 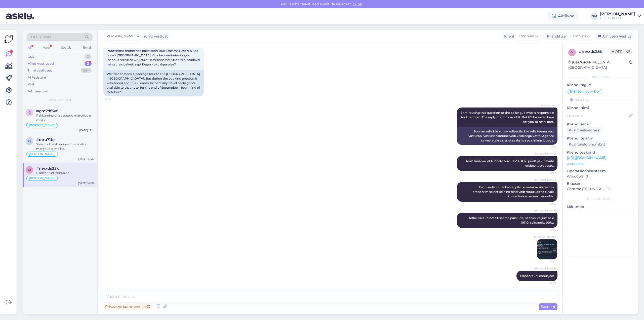 I want to click on div: Kliendi info, so click(x=600, y=77).